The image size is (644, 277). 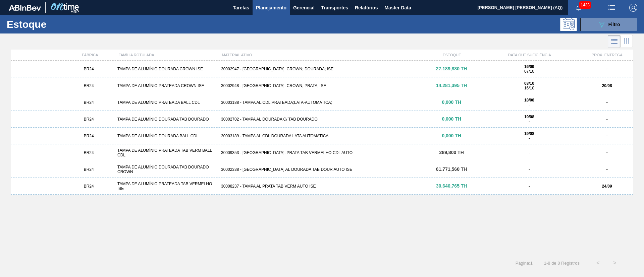 What do you see at coordinates (451, 169) in the screenshot?
I see `span: 61.771,560 TH` at bounding box center [451, 169].